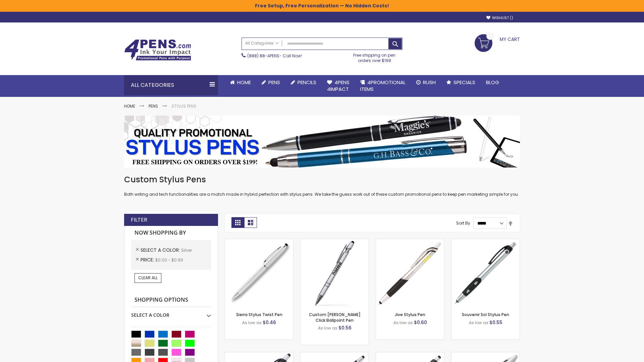 This screenshot has width=644, height=362. What do you see at coordinates (485, 315) in the screenshot?
I see `a: Souvenir Sol Stylus Pen` at bounding box center [485, 315].